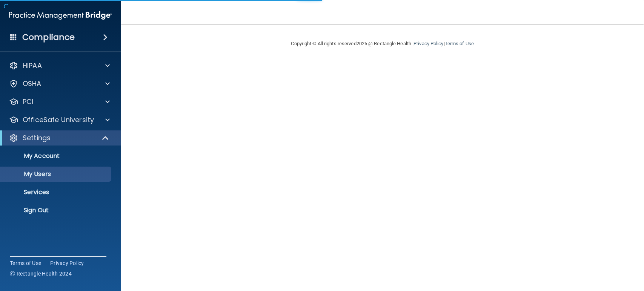 The image size is (644, 291). What do you see at coordinates (48, 37) in the screenshot?
I see `h4: Compliance` at bounding box center [48, 37].